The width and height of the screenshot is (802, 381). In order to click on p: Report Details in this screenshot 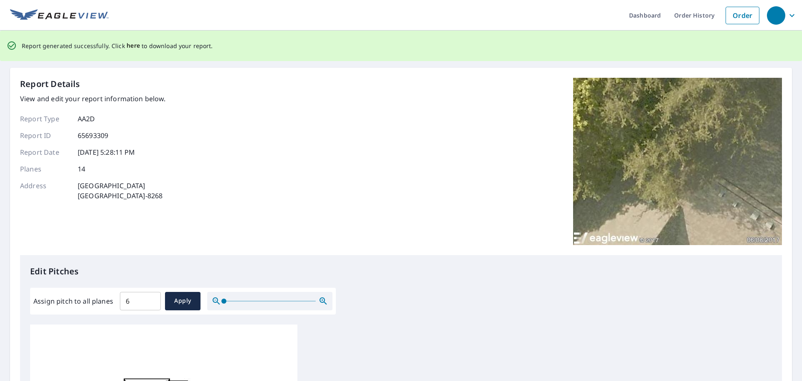, I will do `click(50, 84)`.